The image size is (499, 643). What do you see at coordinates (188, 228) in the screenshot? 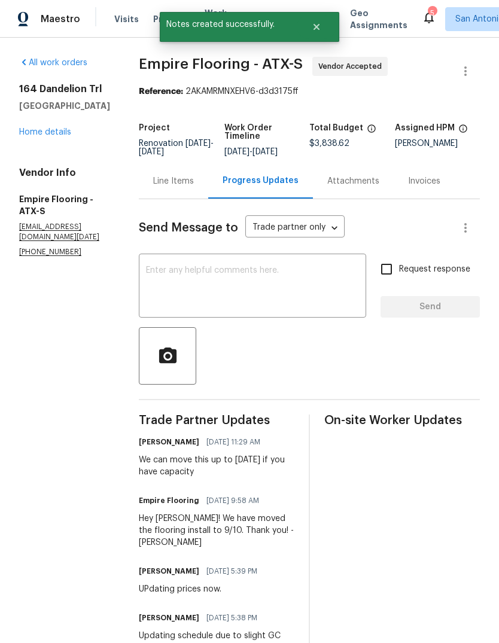
I see `span: Send Message to` at bounding box center [188, 228].